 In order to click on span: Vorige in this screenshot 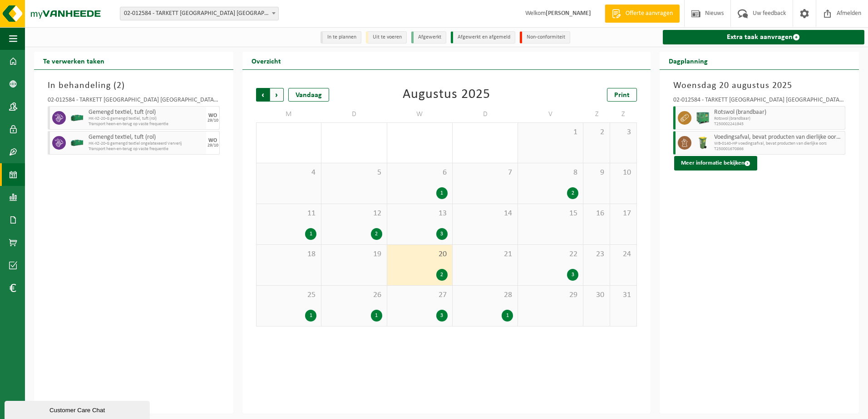, I will do `click(263, 95)`.